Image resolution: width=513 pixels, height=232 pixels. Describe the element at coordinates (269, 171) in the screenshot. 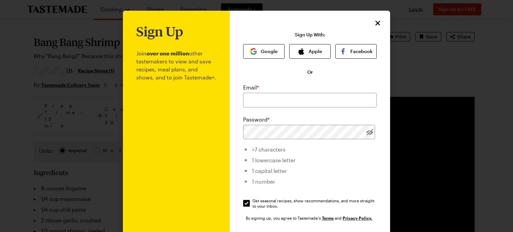

I see `span: 1 capital letter` at that location.